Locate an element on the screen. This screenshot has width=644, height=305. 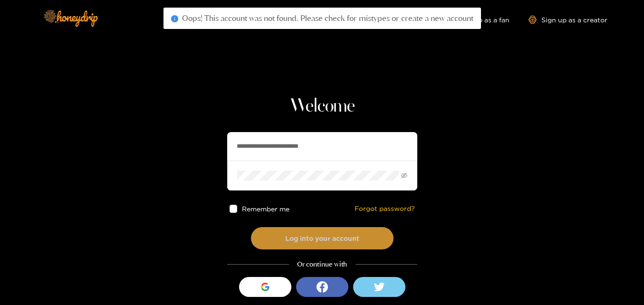
button: Log into your account is located at coordinates (322, 238).